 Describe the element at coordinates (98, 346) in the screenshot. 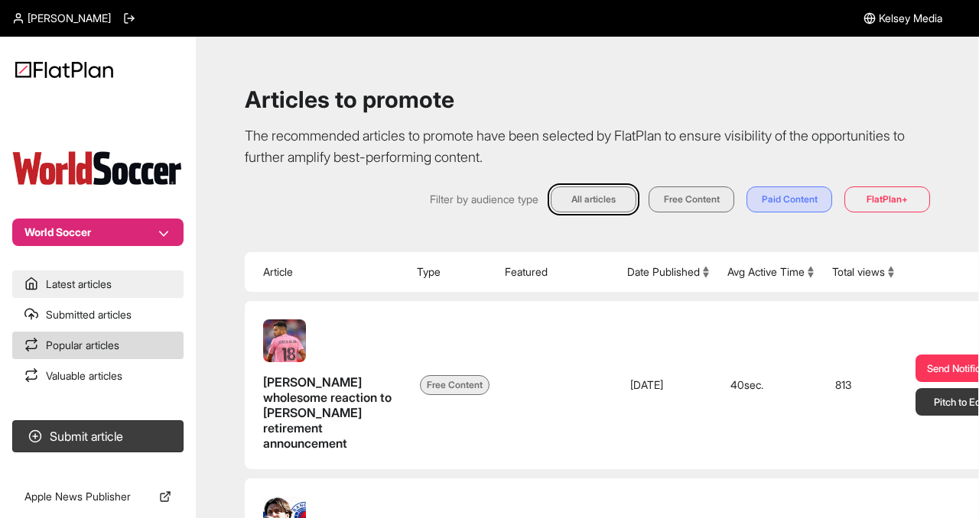

I see `a: Popular articles` at that location.